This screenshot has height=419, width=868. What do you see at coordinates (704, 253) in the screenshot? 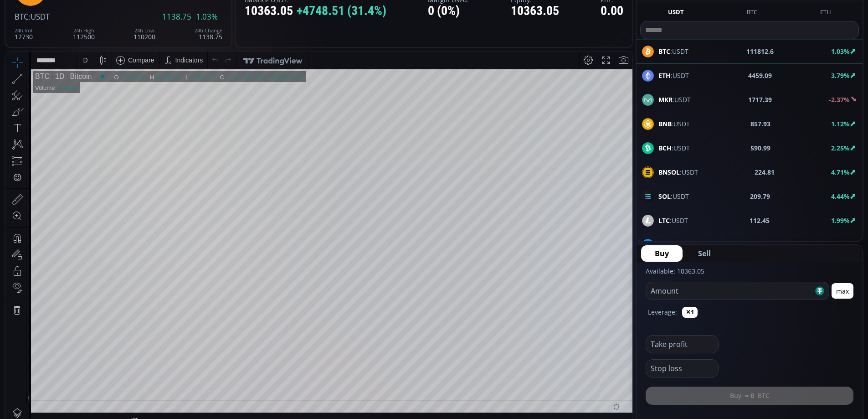
I see `button: Sell` at bounding box center [704, 253].